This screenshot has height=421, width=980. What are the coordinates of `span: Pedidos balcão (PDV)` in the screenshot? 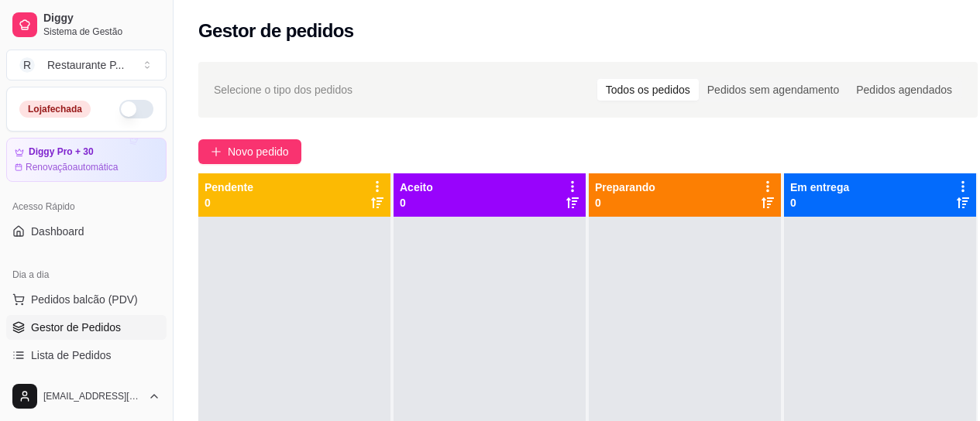 It's located at (85, 299).